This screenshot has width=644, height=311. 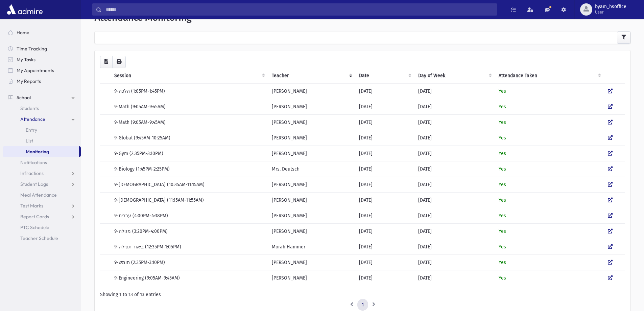 I want to click on td: 9-חומש (2:35PM-3:10PM), so click(x=189, y=262).